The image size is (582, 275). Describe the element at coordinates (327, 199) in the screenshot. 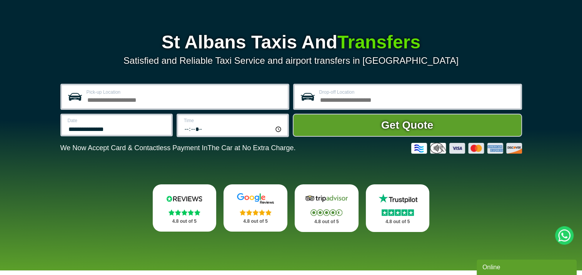

I see `img: Tripadvisor` at that location.